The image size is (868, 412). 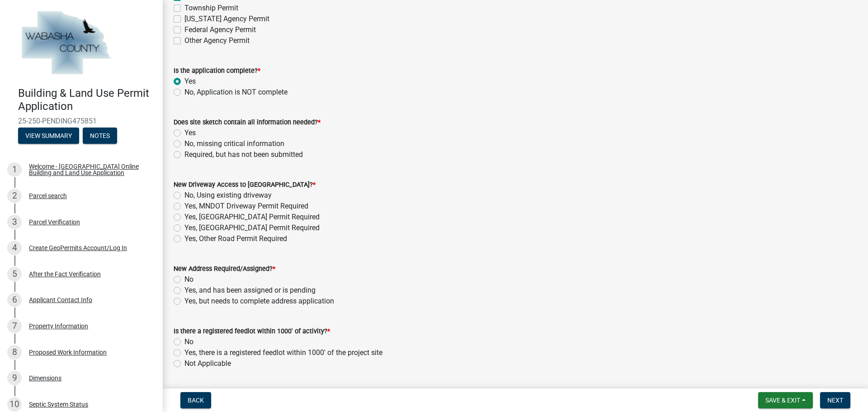 I want to click on div: After the Fact Verification, so click(x=65, y=274).